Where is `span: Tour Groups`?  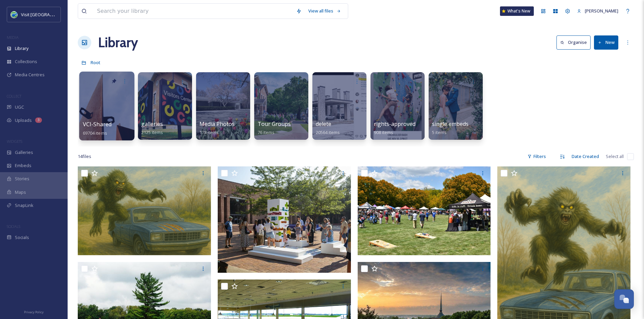 span: Tour Groups is located at coordinates (274, 124).